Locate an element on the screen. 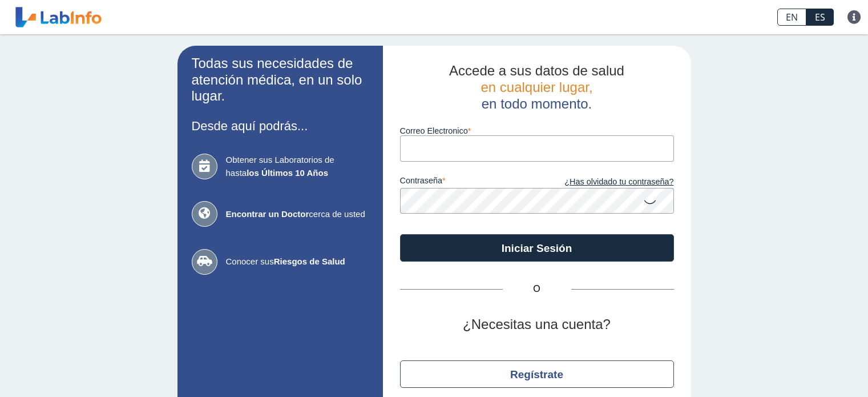  button: Iniciar Sesión is located at coordinates (537, 248).